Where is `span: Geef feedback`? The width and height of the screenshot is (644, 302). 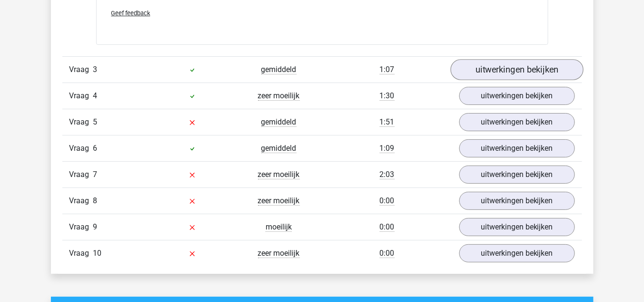
span: Geef feedback is located at coordinates (131, 13).